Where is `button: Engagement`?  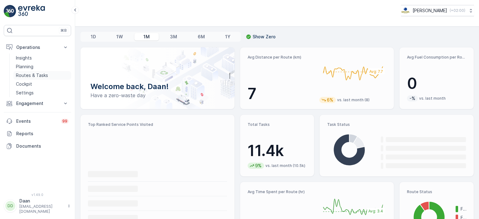 button: Engagement is located at coordinates (37, 104).